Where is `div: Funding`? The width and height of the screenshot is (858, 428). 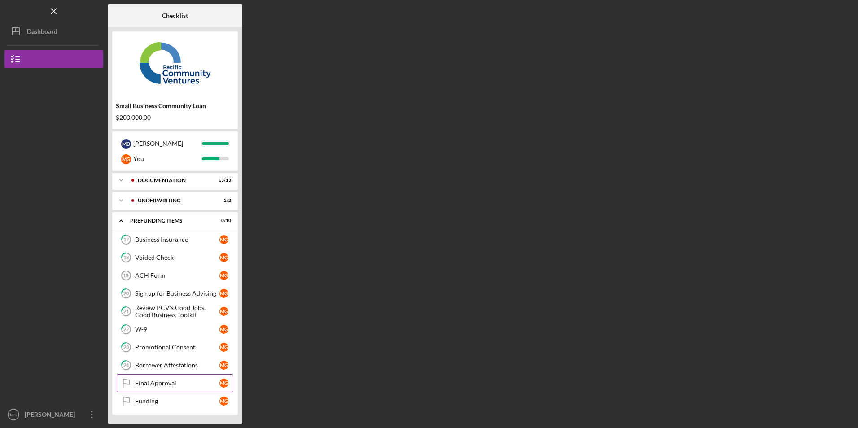 div: Funding is located at coordinates (177, 401).